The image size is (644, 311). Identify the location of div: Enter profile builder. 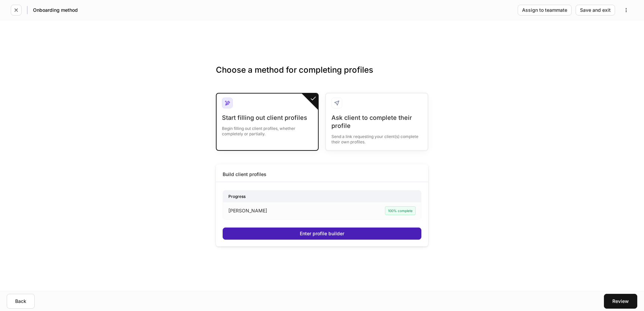
(322, 234).